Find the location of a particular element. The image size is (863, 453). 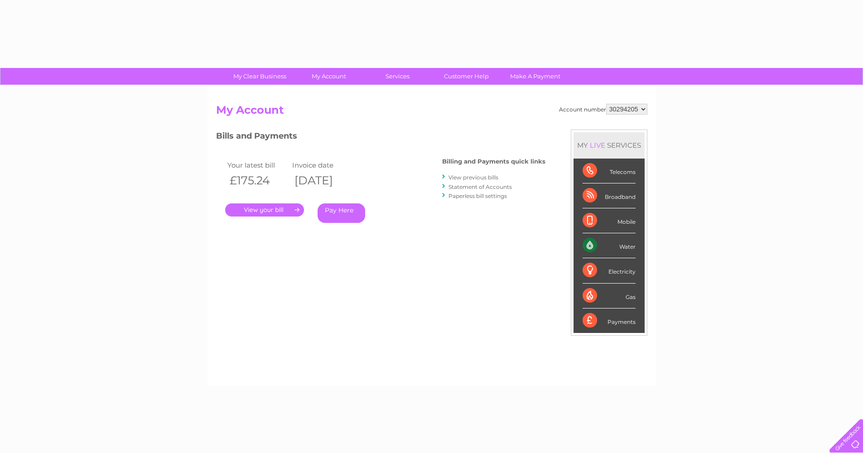

div: Electricity is located at coordinates (609, 271).